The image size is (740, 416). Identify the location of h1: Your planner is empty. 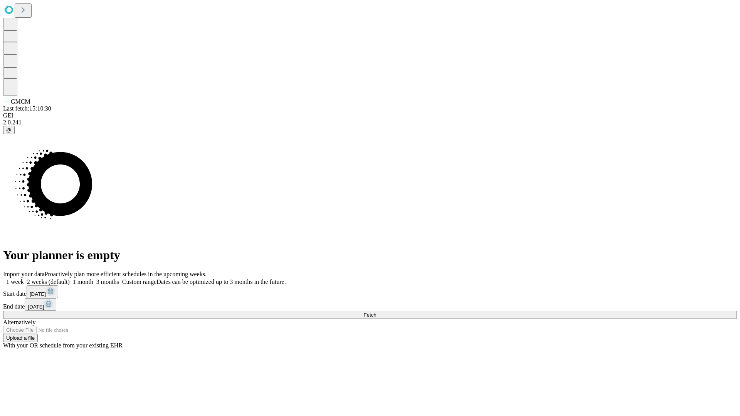
(370, 255).